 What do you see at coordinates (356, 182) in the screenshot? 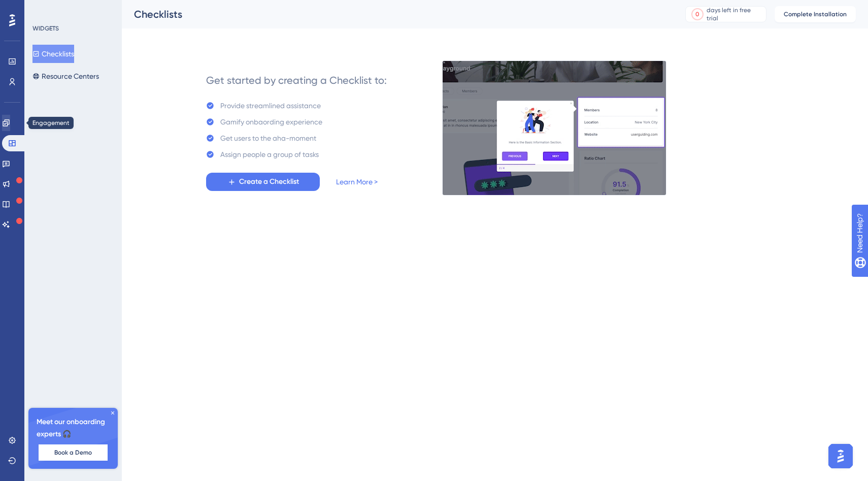
I see `a: Learn More >` at bounding box center [356, 182].